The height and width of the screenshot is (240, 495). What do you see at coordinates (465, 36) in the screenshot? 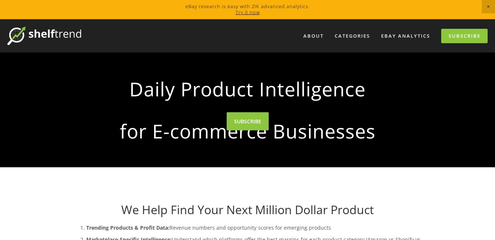
I see `a: Subscribe` at bounding box center [465, 36].